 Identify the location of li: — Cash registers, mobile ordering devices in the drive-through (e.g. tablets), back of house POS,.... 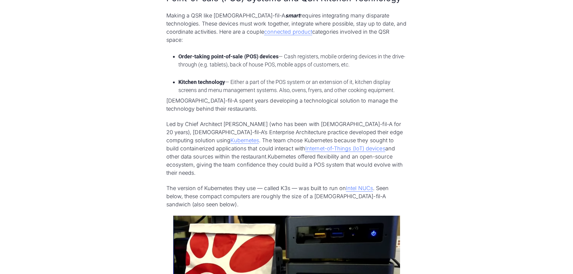
(293, 64).